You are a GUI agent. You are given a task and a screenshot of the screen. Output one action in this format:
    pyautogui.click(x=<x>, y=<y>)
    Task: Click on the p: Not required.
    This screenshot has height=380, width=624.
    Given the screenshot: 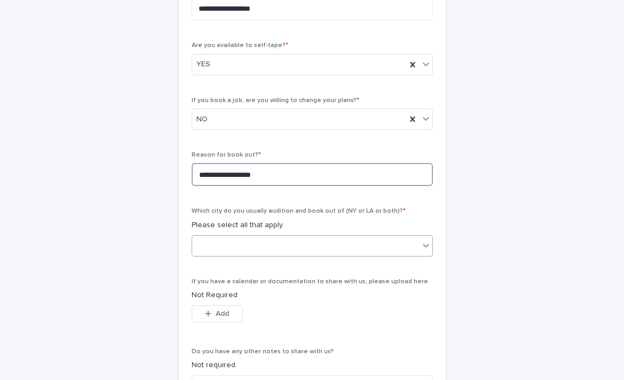 What is the action you would take?
    pyautogui.click(x=312, y=365)
    